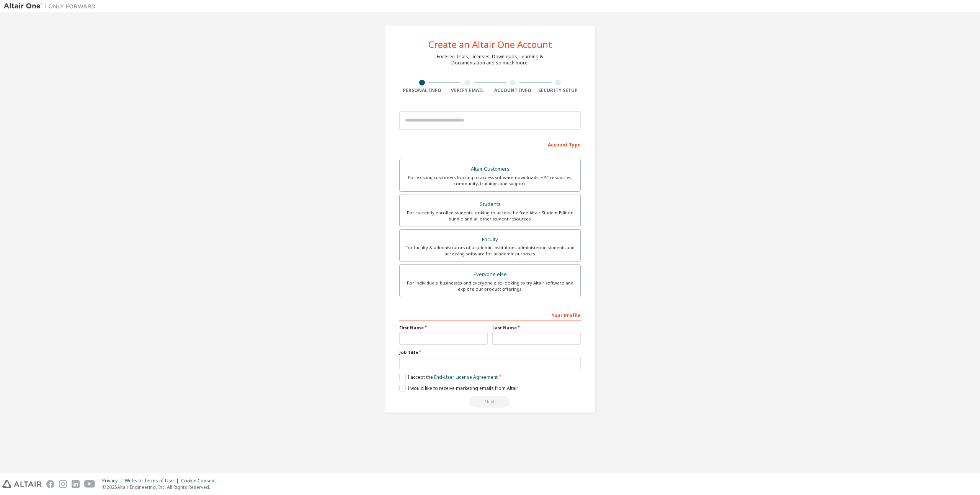 The height and width of the screenshot is (495, 980). Describe the element at coordinates (490, 286) in the screenshot. I see `div: For individuals, businesses and everyone else looking to try Altair software and explore our prod...` at that location.